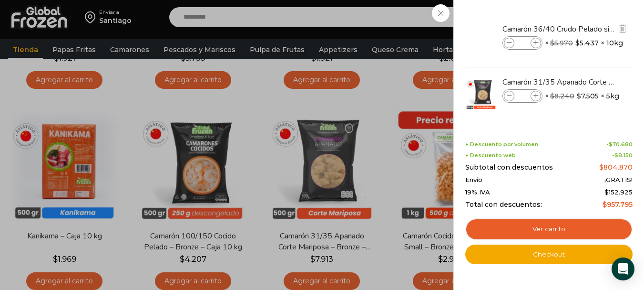 Image resolution: width=644 pixels, height=290 pixels. Describe the element at coordinates (587, 43) in the screenshot. I see `bdi: 5.437` at that location.